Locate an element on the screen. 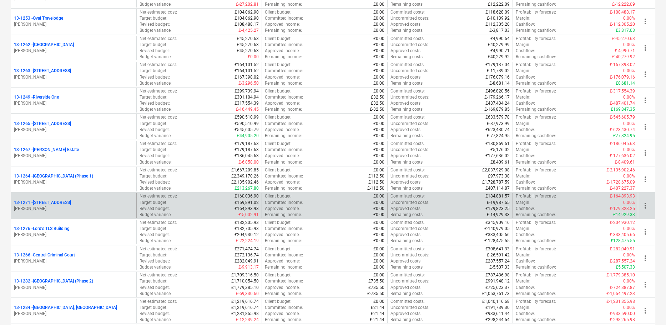 Image resolution: width=666 pixels, height=325 pixels. p: £5,176.02 is located at coordinates (500, 150).